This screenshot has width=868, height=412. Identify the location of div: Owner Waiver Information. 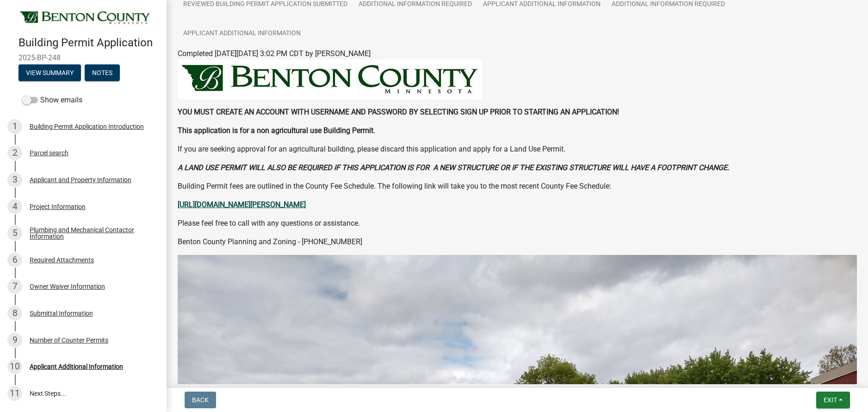
(67, 287).